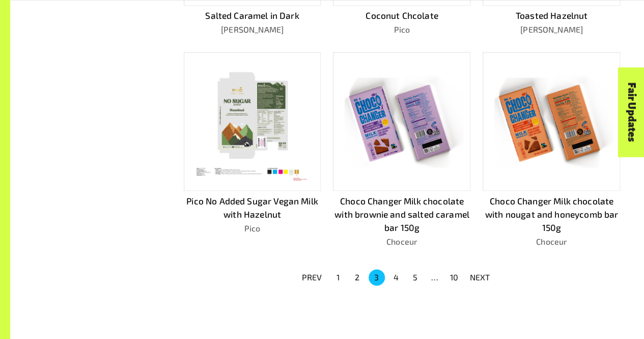 The width and height of the screenshot is (644, 339). Describe the element at coordinates (480, 277) in the screenshot. I see `button: NEXT` at that location.